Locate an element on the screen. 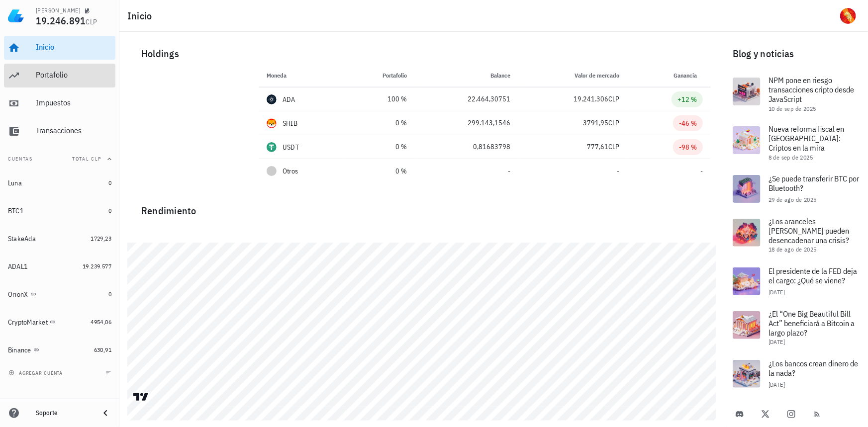 Image resolution: width=868 pixels, height=427 pixels. a: CryptoMarket 4954,06 is located at coordinates (60, 322).